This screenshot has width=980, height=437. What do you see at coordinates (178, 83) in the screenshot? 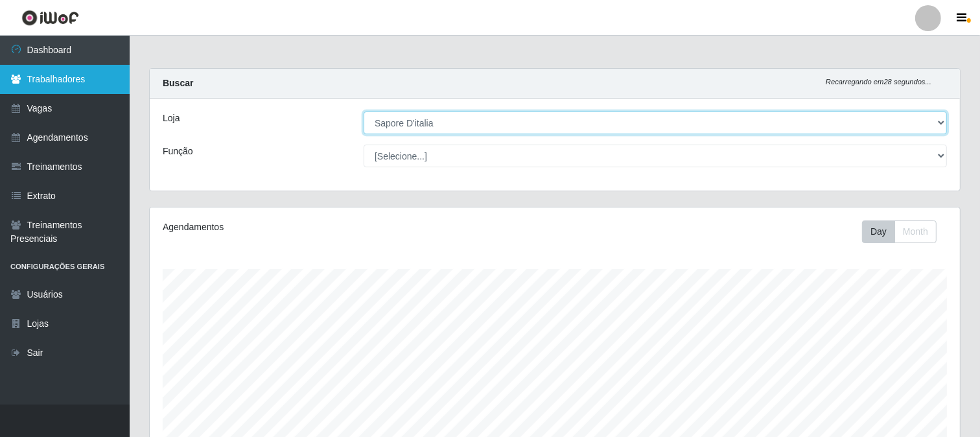
I see `strong: Buscar` at bounding box center [178, 83].